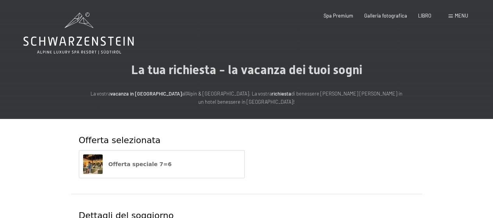 This screenshot has width=493, height=218. Describe the element at coordinates (120, 140) in the screenshot. I see `font: Offerta selezionata` at that location.